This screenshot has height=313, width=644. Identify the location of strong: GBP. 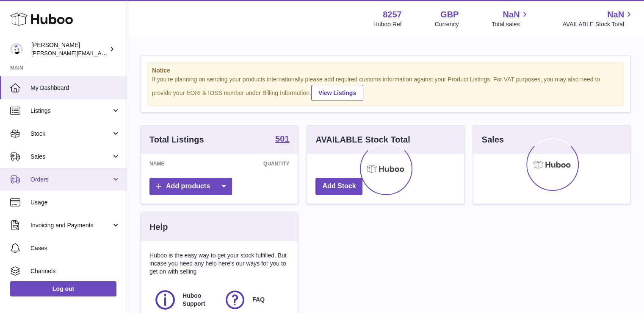
(449, 14).